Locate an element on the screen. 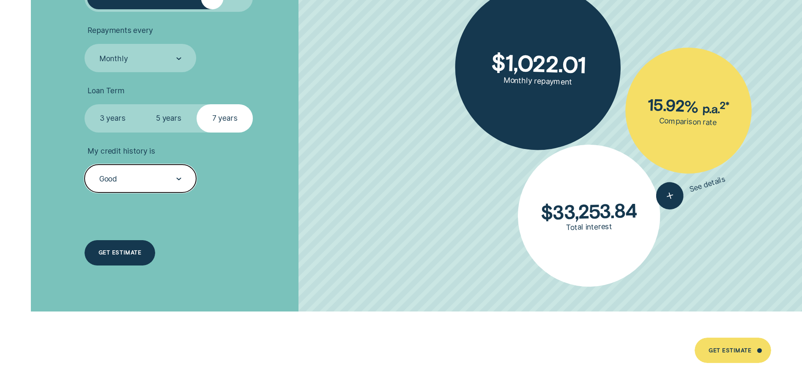  a: Get estimate is located at coordinates (120, 253).